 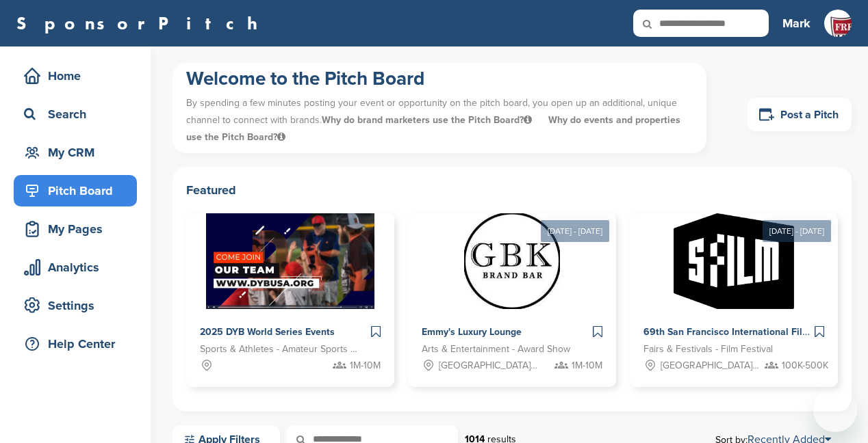 What do you see at coordinates (76, 76) in the screenshot?
I see `a: Home` at bounding box center [76, 76].